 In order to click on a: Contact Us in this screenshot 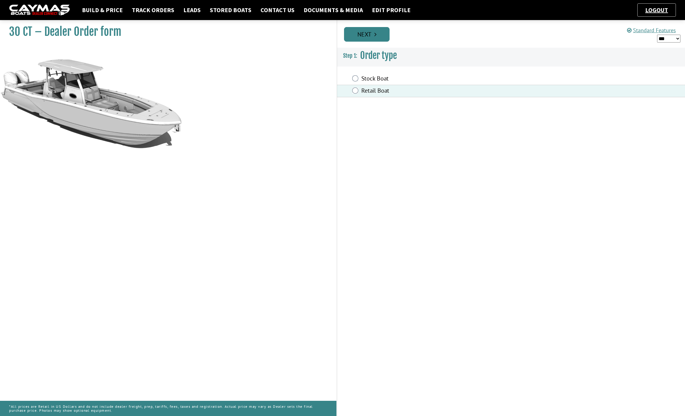, I will do `click(278, 10)`.